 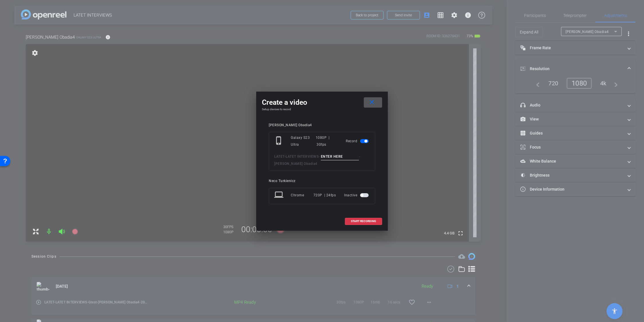 I want to click on div: 1080P | 30fps, so click(x=326, y=141).